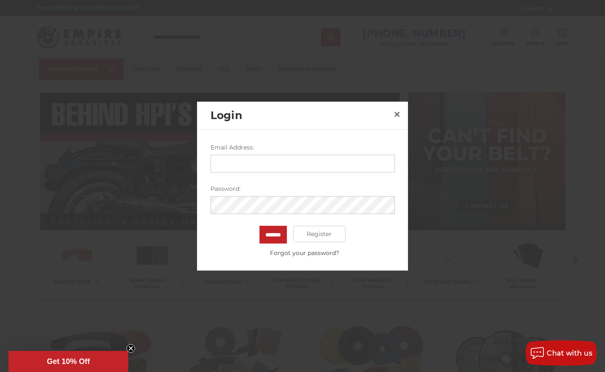 Image resolution: width=605 pixels, height=372 pixels. Describe the element at coordinates (570, 353) in the screenshot. I see `span: Chat with us` at that location.